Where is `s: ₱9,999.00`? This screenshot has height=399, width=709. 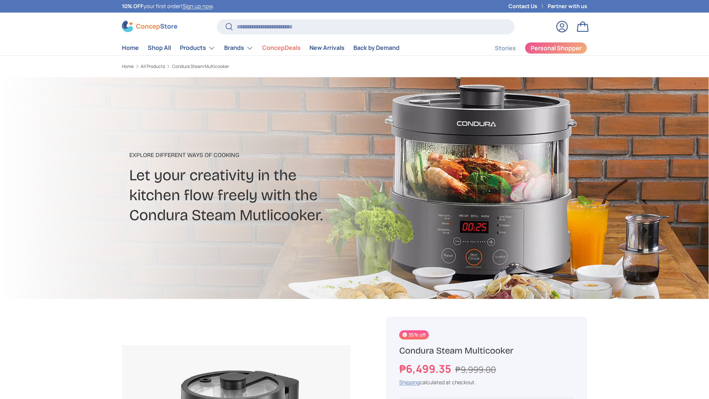
s: ₱9,999.00 is located at coordinates (476, 369).